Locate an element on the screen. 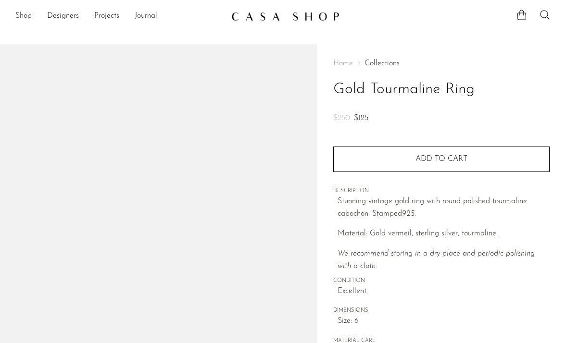 The width and height of the screenshot is (566, 343). em: 925. is located at coordinates (409, 214).